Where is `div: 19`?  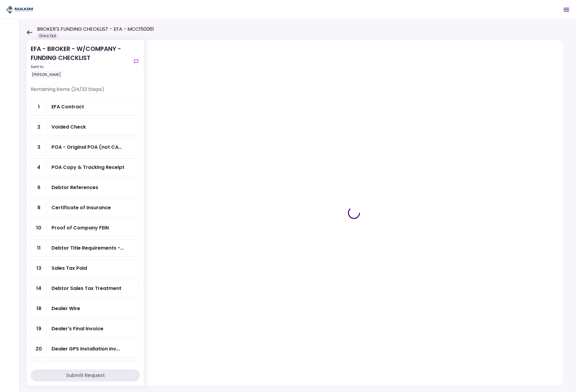 div: 19 is located at coordinates (39, 329).